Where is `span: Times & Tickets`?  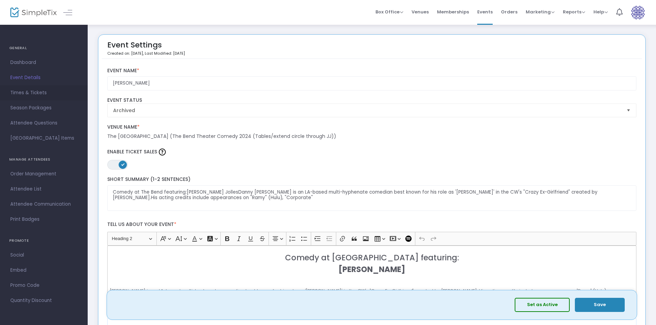 span: Times & Tickets is located at coordinates (44, 93).